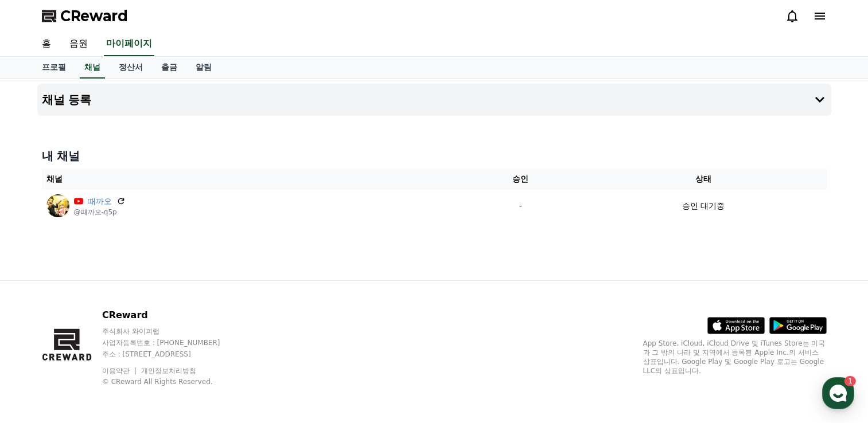 The width and height of the screenshot is (868, 423). What do you see at coordinates (434, 100) in the screenshot?
I see `button: 채널 등록` at bounding box center [434, 100].